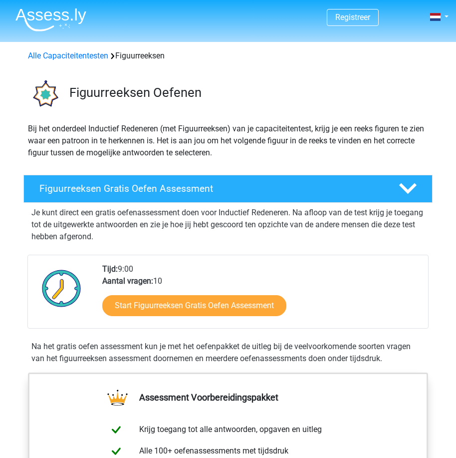 The image size is (456, 458). I want to click on div: Figuurreeksen, so click(228, 56).